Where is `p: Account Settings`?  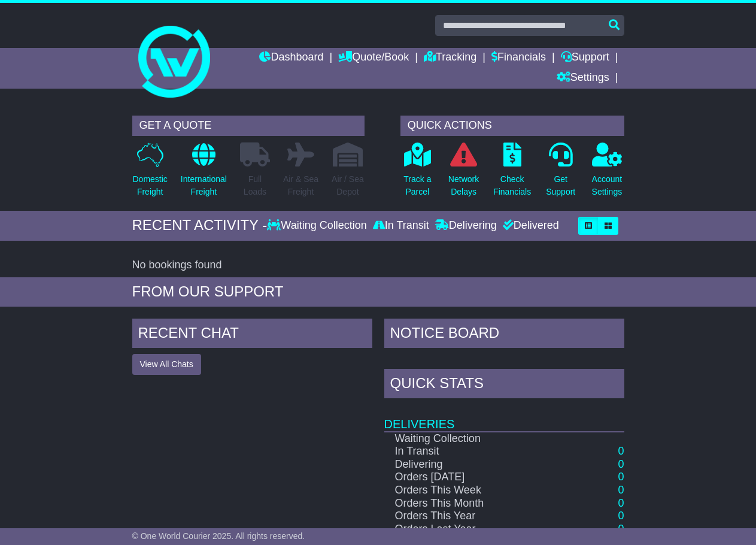
p: Account Settings is located at coordinates (607, 186).